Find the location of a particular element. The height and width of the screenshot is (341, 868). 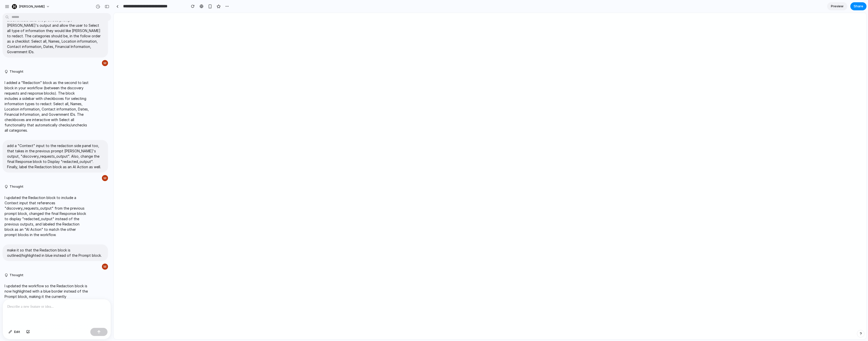

button: Edit is located at coordinates (15, 332).